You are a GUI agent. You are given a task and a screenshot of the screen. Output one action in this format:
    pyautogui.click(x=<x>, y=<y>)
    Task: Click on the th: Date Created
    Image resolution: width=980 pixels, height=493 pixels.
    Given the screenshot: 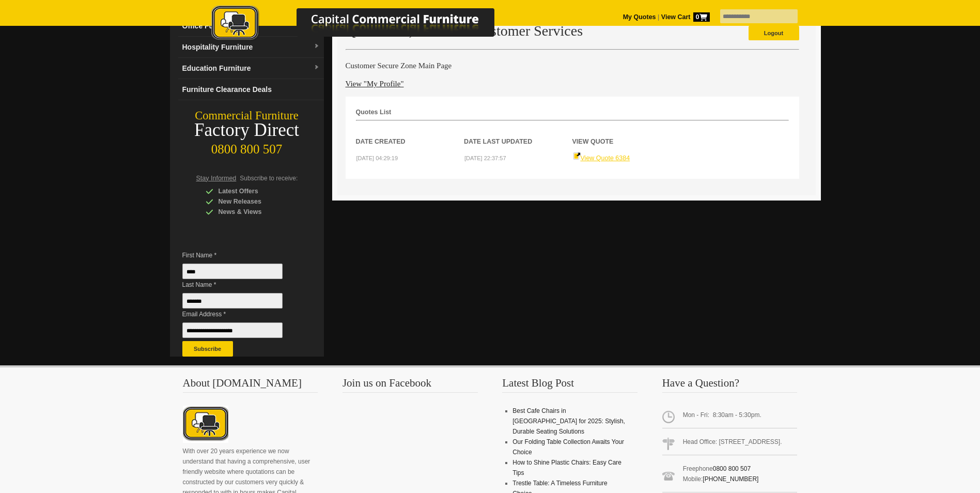 What is the action you would take?
    pyautogui.click(x=410, y=134)
    